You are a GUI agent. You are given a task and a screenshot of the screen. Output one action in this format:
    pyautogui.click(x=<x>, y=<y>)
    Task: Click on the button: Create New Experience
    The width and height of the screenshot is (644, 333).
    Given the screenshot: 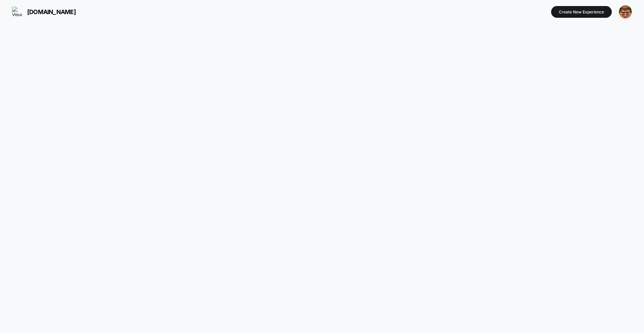 What is the action you would take?
    pyautogui.click(x=581, y=12)
    